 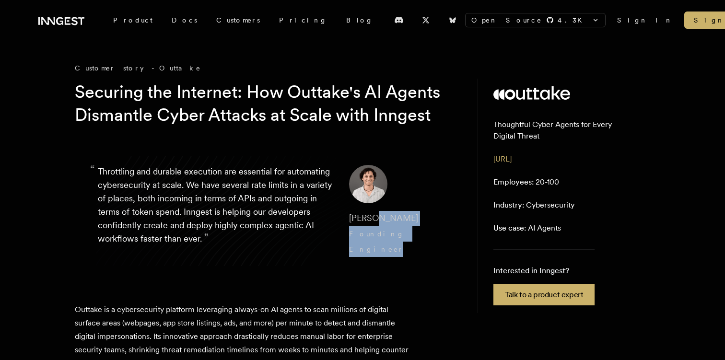 I want to click on a: Docs, so click(x=184, y=20).